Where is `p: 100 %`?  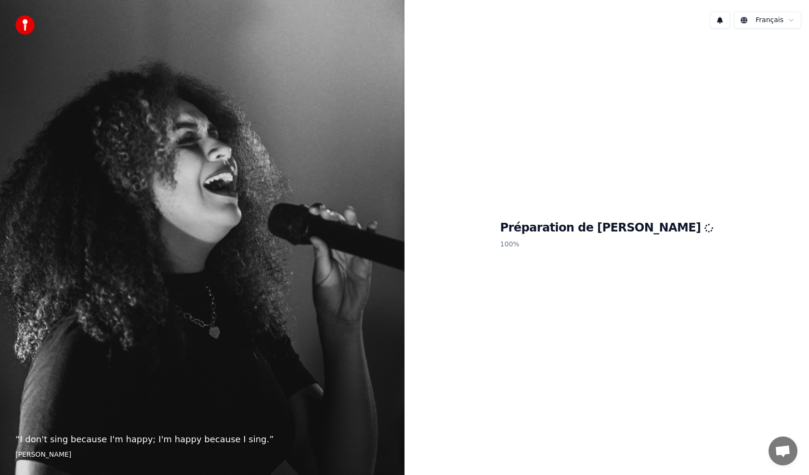 p: 100 % is located at coordinates (607, 245).